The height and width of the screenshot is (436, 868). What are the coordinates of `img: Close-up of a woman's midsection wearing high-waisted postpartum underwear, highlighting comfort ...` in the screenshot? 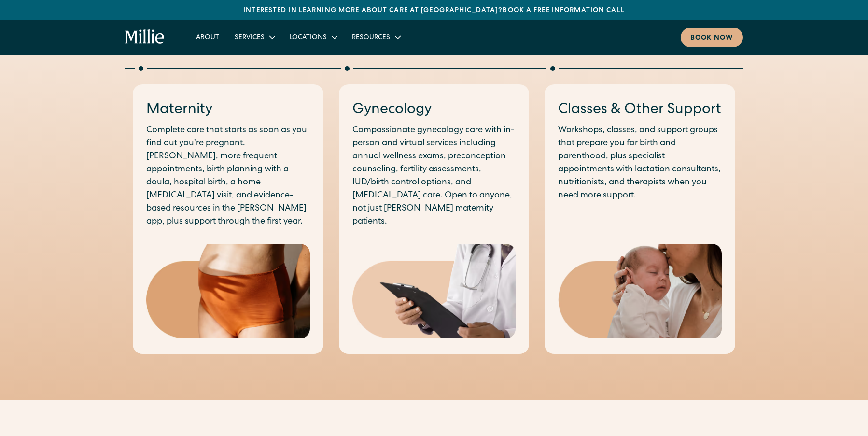 It's located at (228, 291).